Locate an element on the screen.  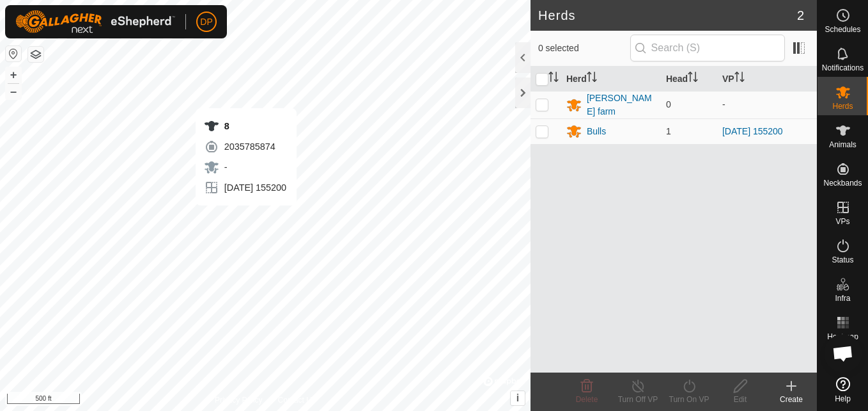
div: Open chat is located at coordinates (843, 353).